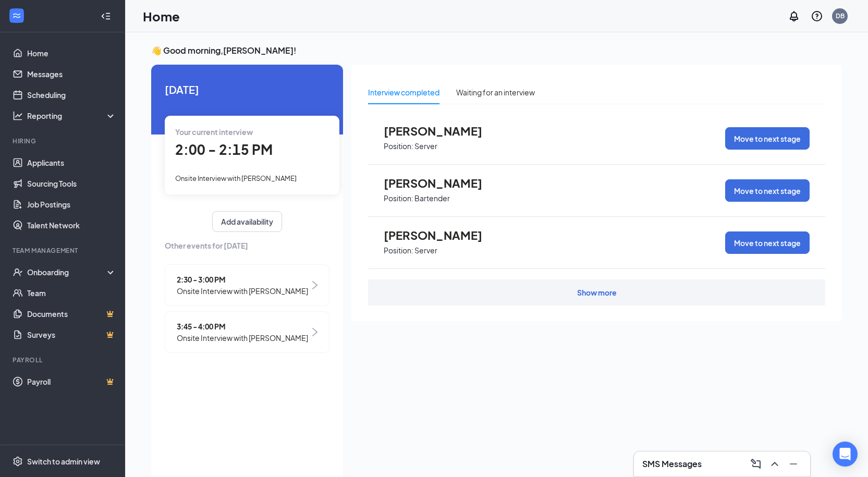 This screenshot has width=868, height=477. I want to click on h1: Home, so click(161, 16).